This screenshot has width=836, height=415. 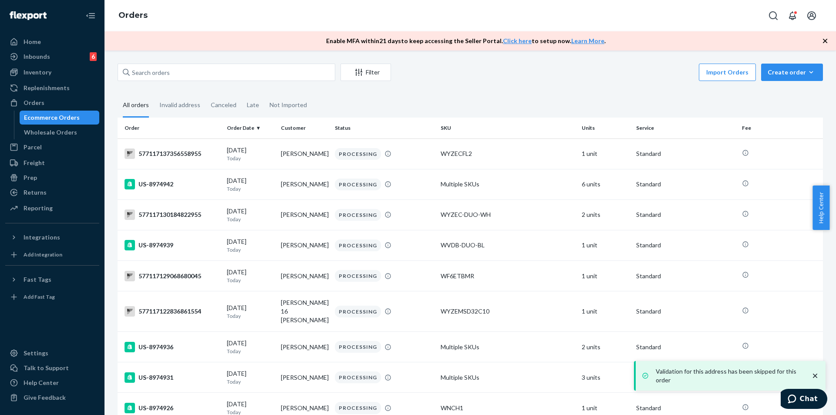 What do you see at coordinates (172, 311) in the screenshot?
I see `div: 577117122836861554` at bounding box center [172, 311].